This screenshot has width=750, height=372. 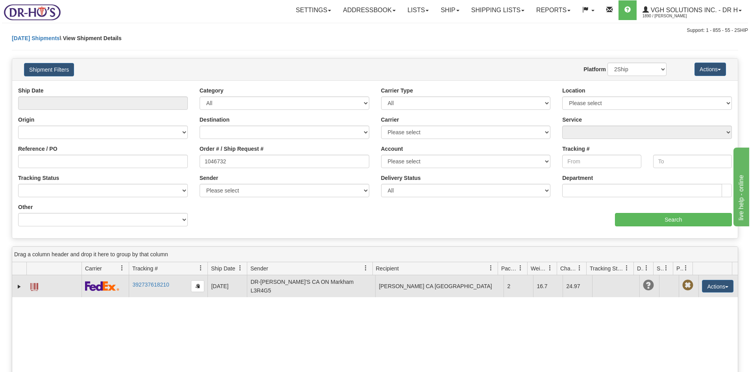 What do you see at coordinates (93, 269) in the screenshot?
I see `span: Carrier` at bounding box center [93, 269].